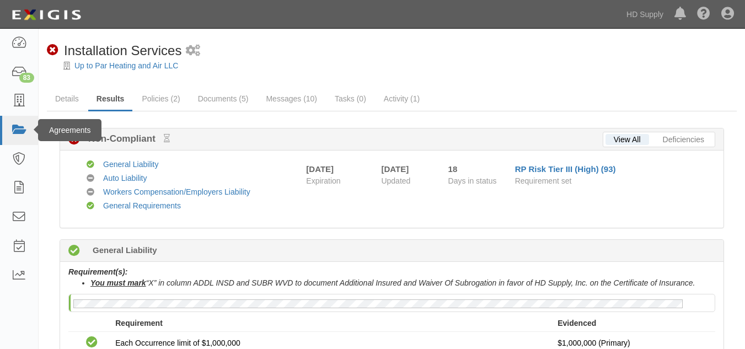 Image resolution: width=745 pixels, height=349 pixels. I want to click on span: Installation Services, so click(122, 50).